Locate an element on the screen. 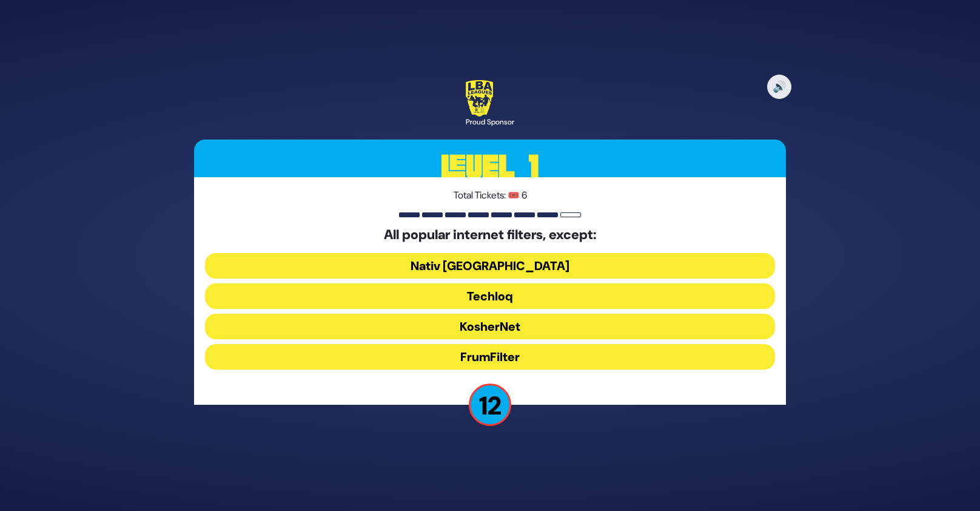 This screenshot has height=511, width=980. h5: All popular internet filters, except: is located at coordinates (490, 235).